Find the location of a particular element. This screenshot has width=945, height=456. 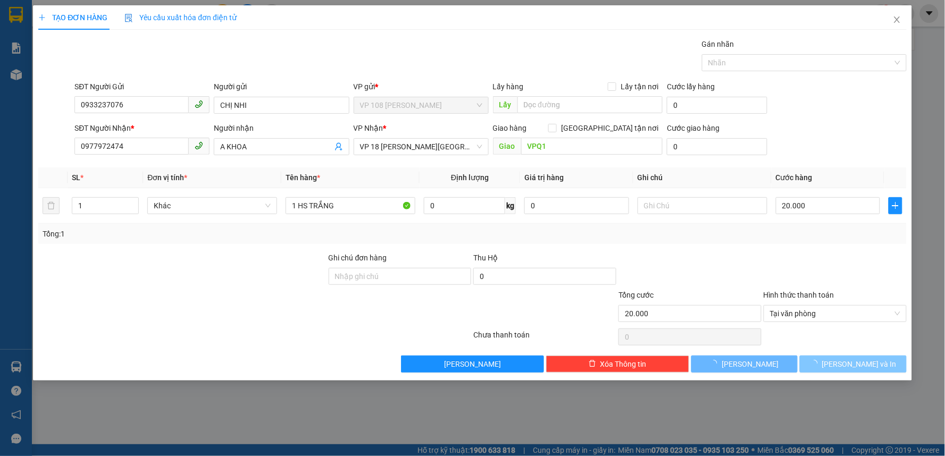

span: VP 108 Lê Hồng Phong - Vũng Tàu is located at coordinates (421, 105).